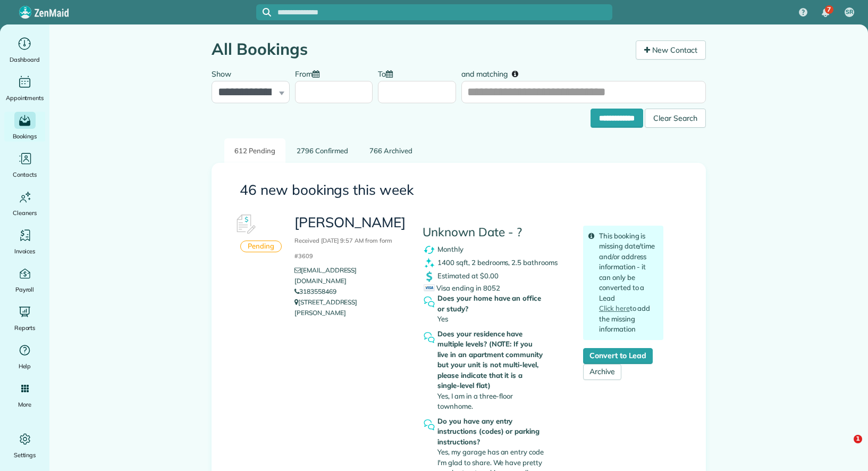 The height and width of the screenshot is (471, 868). I want to click on a: 766 Archived, so click(391, 151).